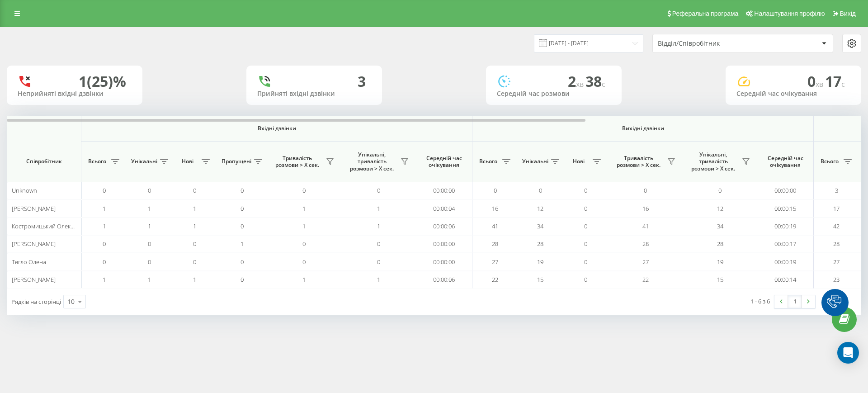 The height and width of the screenshot is (393, 868). I want to click on span: Вихідні дзвінки, so click(643, 128).